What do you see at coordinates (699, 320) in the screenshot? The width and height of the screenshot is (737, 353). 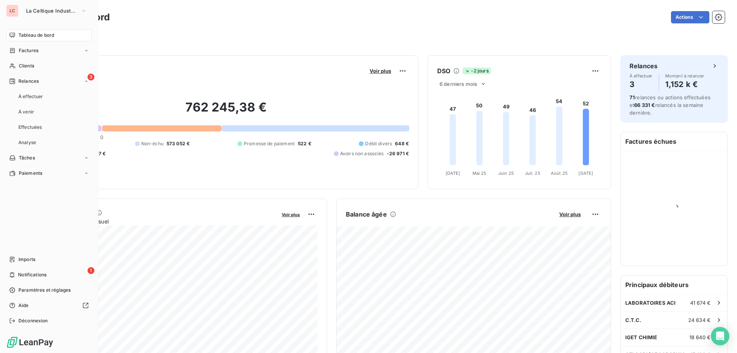 I see `span: 24 634 €` at bounding box center [699, 320].